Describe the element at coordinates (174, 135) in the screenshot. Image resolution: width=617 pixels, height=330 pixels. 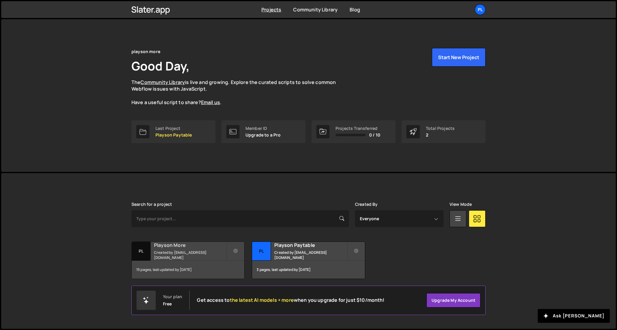
I see `p: Playson Paytable` at that location.